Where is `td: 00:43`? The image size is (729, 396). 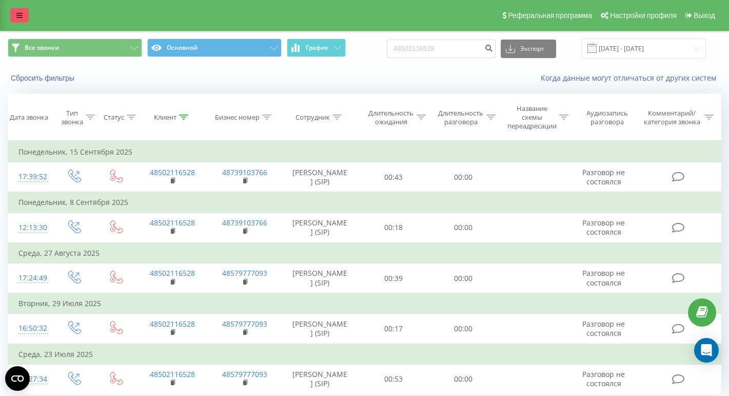 td: 00:43 is located at coordinates (394, 177).